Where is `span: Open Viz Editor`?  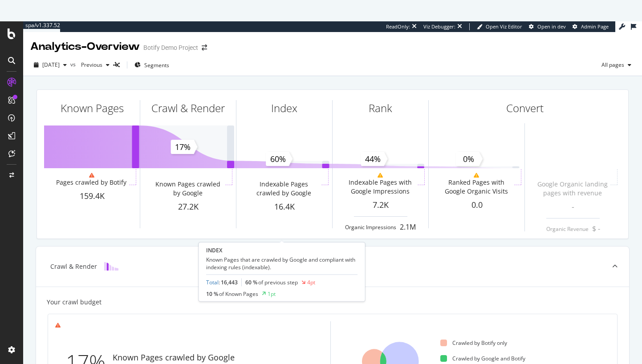 span: Open Viz Editor is located at coordinates (504, 26).